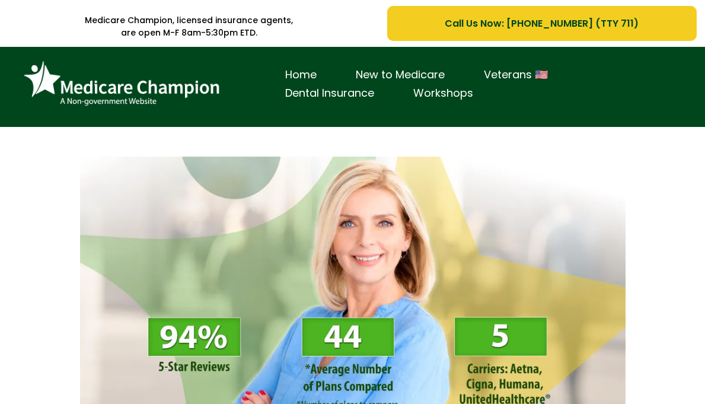 The image size is (705, 404). Describe the element at coordinates (189, 33) in the screenshot. I see `p: are open M-F 8am-5:30pm ETD.` at that location.